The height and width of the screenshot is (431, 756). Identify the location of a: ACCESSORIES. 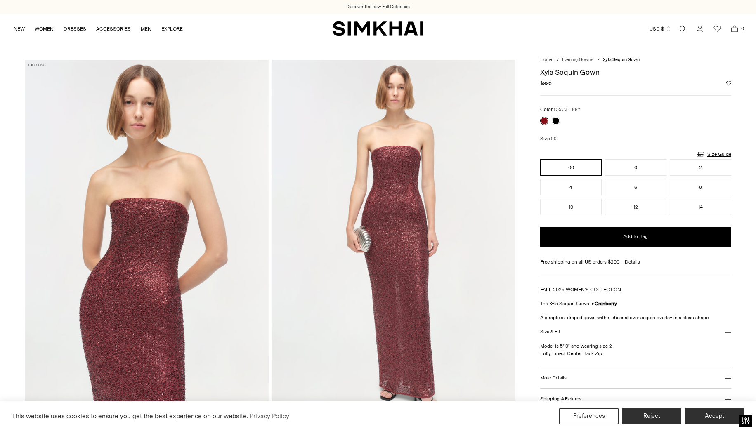
(114, 29).